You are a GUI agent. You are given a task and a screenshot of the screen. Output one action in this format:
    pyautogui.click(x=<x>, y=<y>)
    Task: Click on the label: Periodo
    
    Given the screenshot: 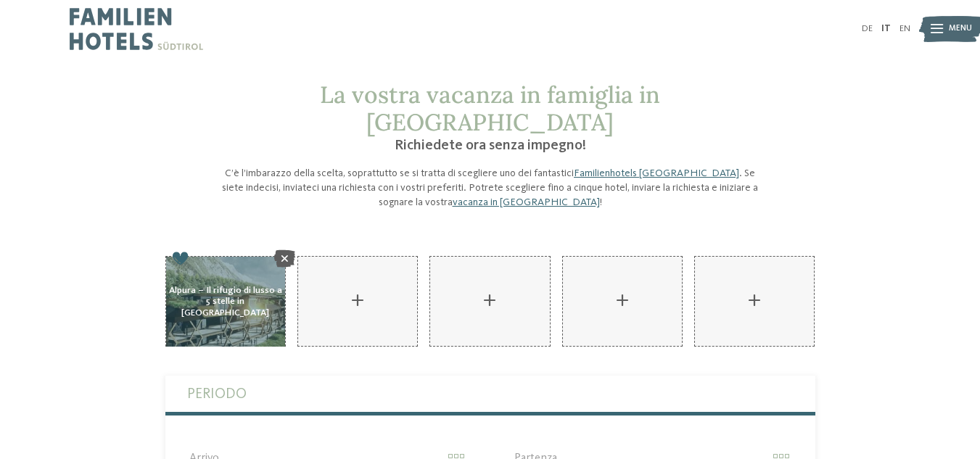 What is the action you would take?
    pyautogui.click(x=490, y=394)
    